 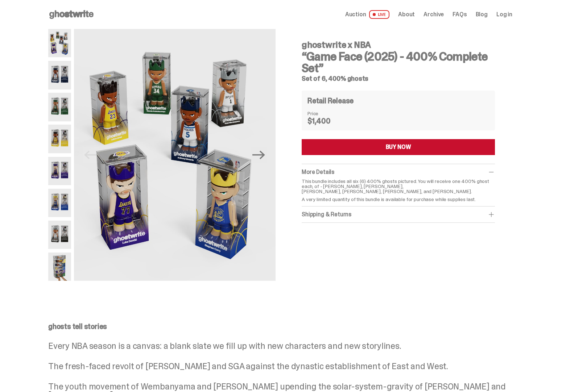 What do you see at coordinates (60, 267) in the screenshot?
I see `img: NBA-400-HG-Scale.png` at bounding box center [60, 267].